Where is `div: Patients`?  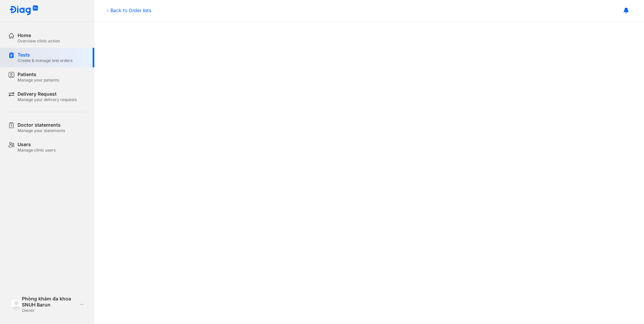
div: Patients is located at coordinates (38, 75).